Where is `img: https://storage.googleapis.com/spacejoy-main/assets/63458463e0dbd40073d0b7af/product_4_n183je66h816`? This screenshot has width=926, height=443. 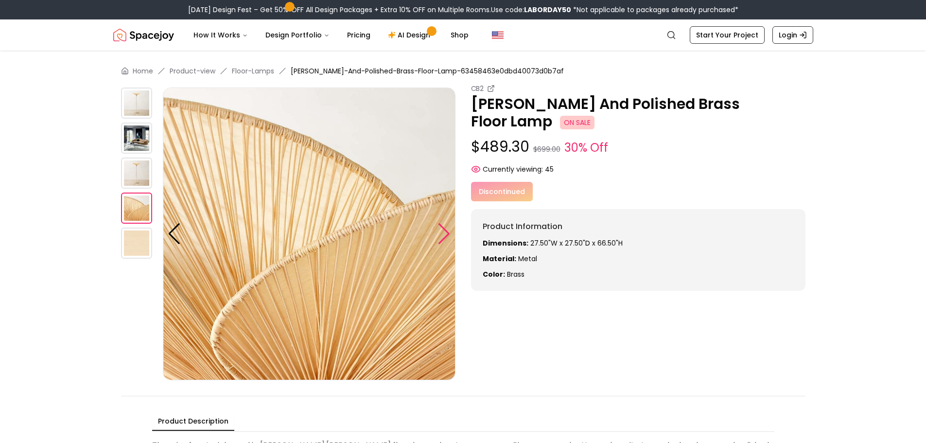 img: https://storage.googleapis.com/spacejoy-main/assets/63458463e0dbd40073d0b7af/product_4_n183je66h816 is located at coordinates (137, 243).